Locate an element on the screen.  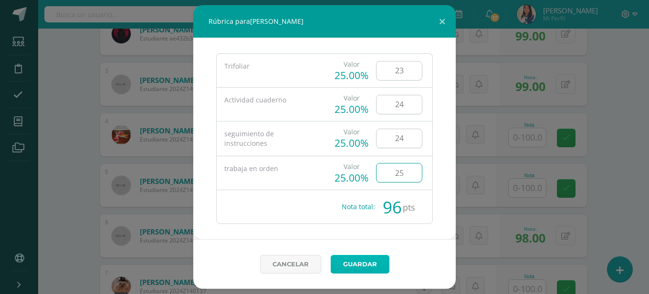
div: Trifoliar is located at coordinates (270, 66).